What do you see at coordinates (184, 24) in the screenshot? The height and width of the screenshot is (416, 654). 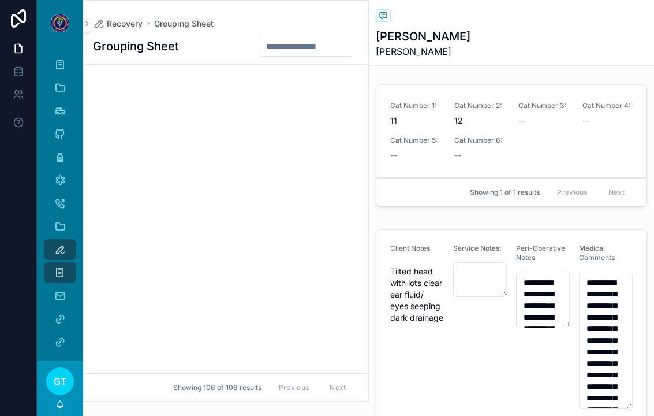 I see `span: Grouping Sheet` at bounding box center [184, 24].